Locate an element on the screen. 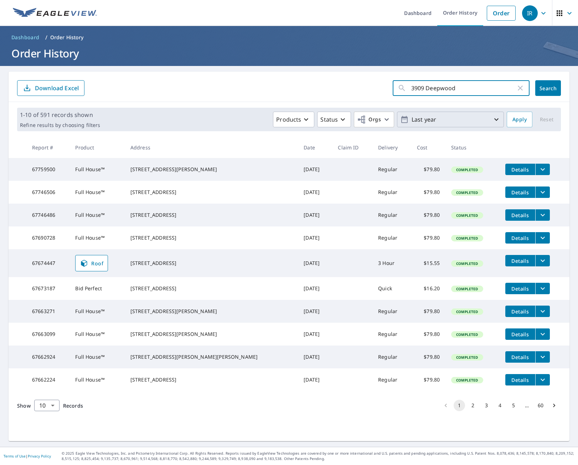 The height and width of the screenshot is (465, 578). button: Download Excel is located at coordinates (51, 88).